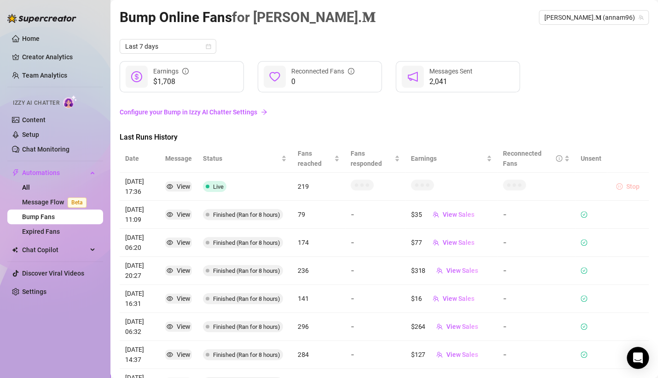 Image resolution: width=658 pixels, height=378 pixels. What do you see at coordinates (371, 159) in the screenshot?
I see `span: Fans responded` at bounding box center [371, 159].